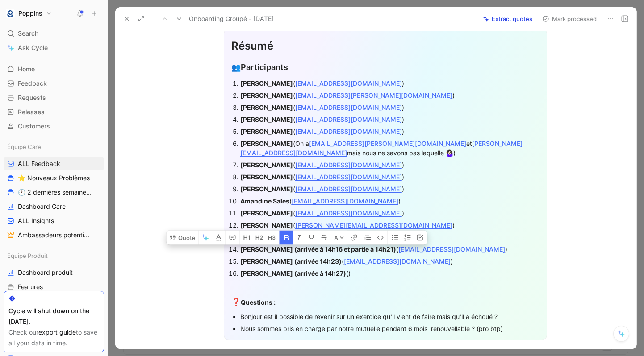 This screenshot has height=356, width=644. What do you see at coordinates (10, 13) in the screenshot?
I see `img: Poppins` at bounding box center [10, 13].